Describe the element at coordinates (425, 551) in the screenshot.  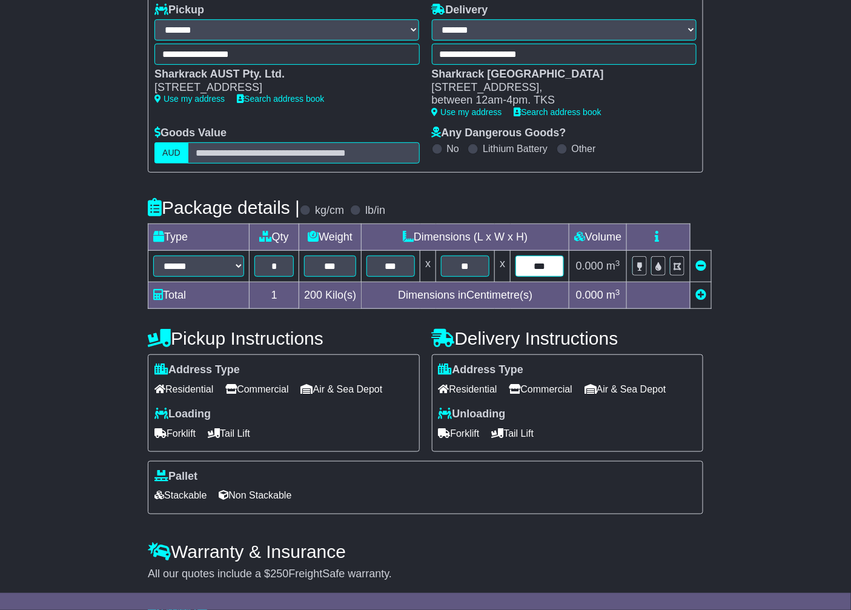
I see `h4: Warranty & Insurance` at that location.